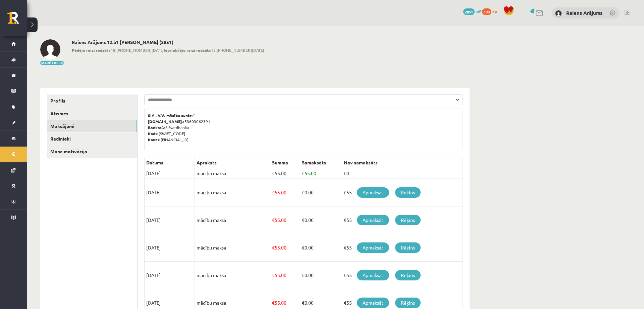  I want to click on b: Pēdējo reizi redzēts, so click(91, 50).